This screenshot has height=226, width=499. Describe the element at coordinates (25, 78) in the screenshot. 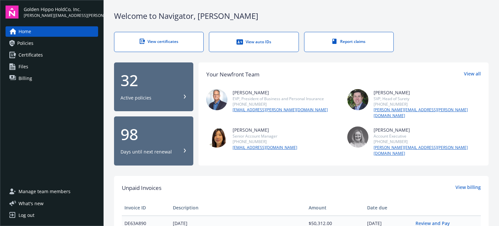

I see `span: Billing` at that location.